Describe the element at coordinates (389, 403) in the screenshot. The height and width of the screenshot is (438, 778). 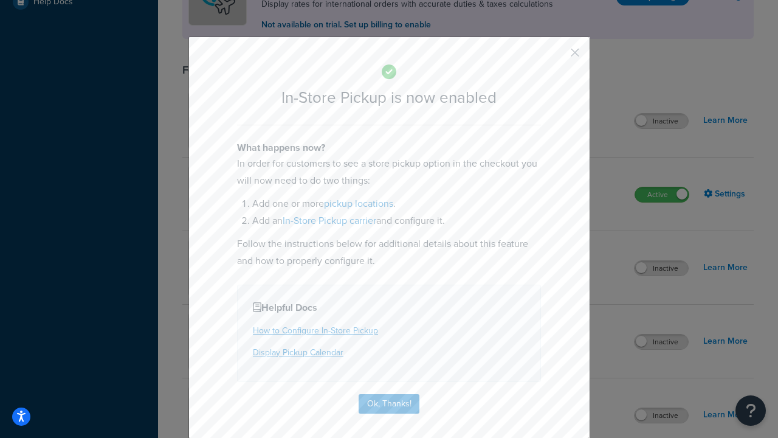
I see `button: Ok, Thanks!` at that location.